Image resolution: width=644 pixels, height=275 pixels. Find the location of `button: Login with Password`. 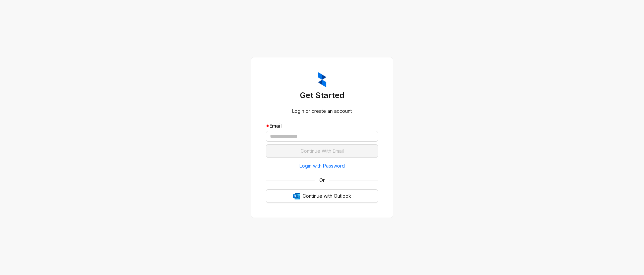

button: Login with Password is located at coordinates (322, 166).